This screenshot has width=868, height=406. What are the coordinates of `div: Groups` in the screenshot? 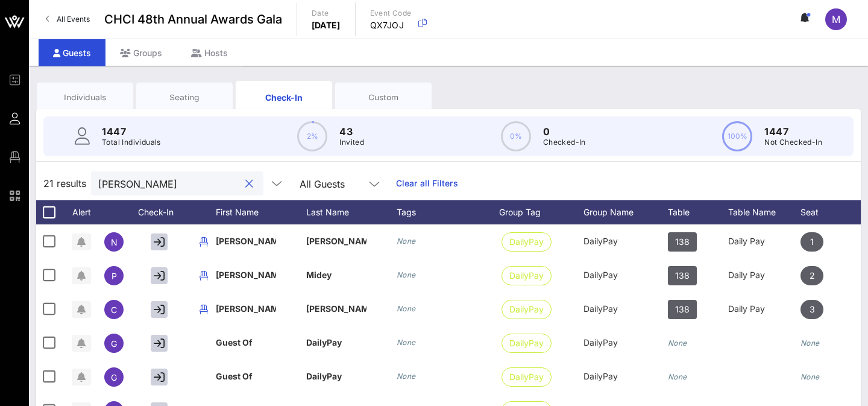 It's located at (141, 52).